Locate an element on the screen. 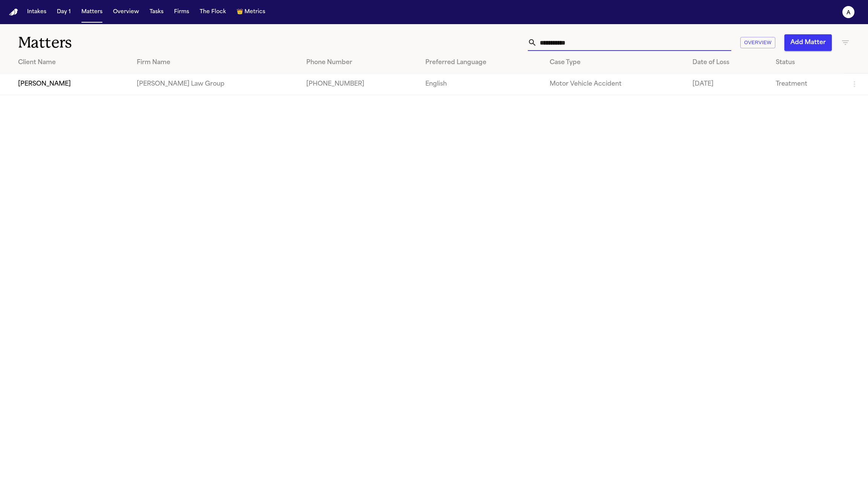 The height and width of the screenshot is (499, 868). button: The Flock is located at coordinates (213, 12).